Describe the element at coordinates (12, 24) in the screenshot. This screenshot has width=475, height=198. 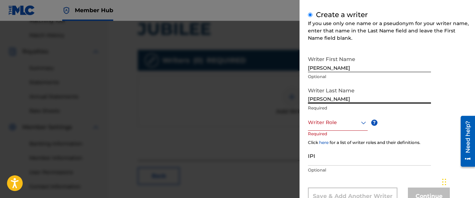
I see `div: Need help?` at that location.